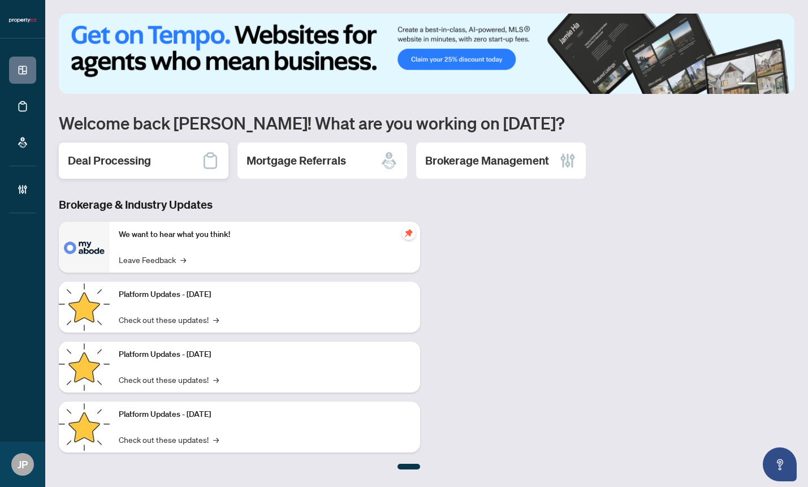  Describe the element at coordinates (265, 235) in the screenshot. I see `p: We want to hear what you think!` at that location.